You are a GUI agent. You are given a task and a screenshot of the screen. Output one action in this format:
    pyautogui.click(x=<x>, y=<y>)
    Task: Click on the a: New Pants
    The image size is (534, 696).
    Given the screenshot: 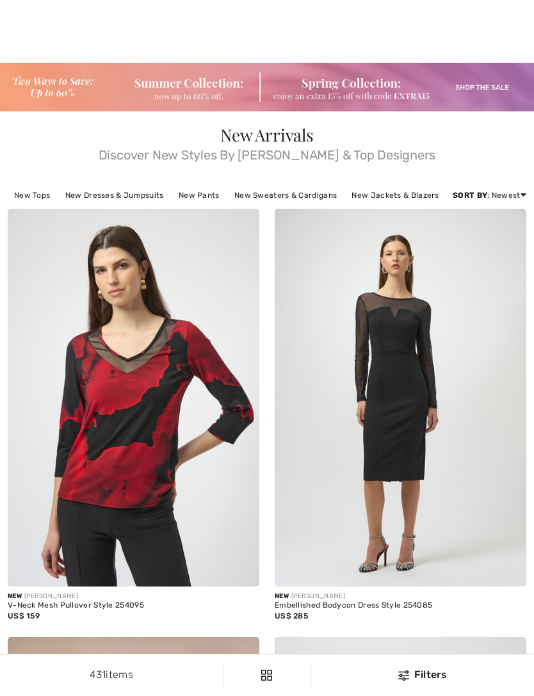 What is the action you would take?
    pyautogui.click(x=199, y=195)
    